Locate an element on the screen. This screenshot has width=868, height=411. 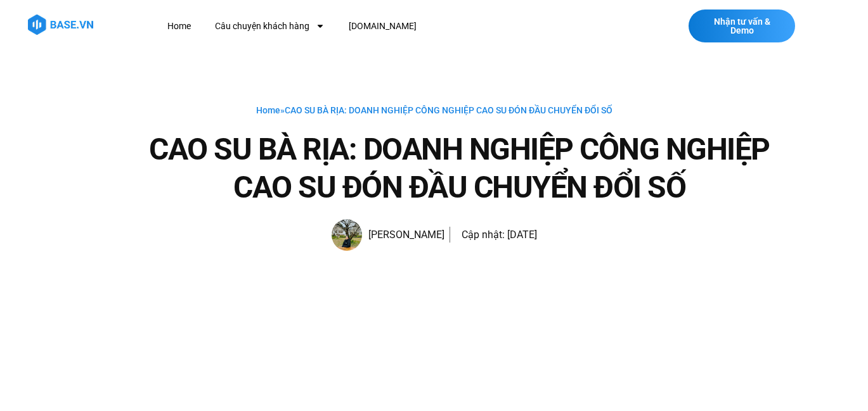
span: Cập nhật: is located at coordinates (483, 234).